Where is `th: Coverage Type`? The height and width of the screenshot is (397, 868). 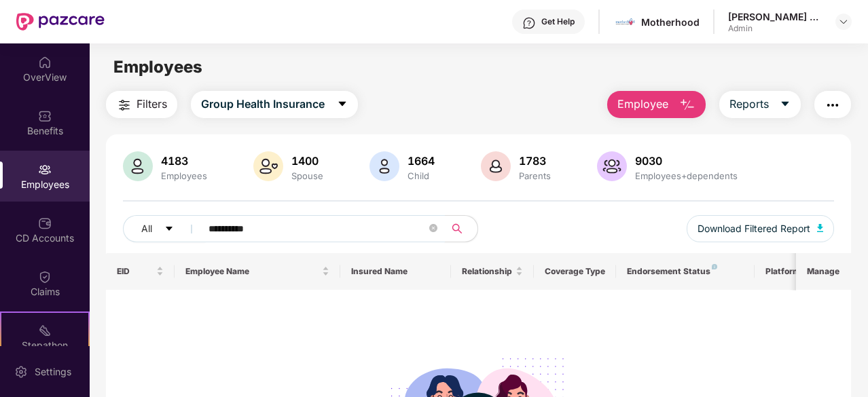 th: Coverage Type is located at coordinates (575, 271).